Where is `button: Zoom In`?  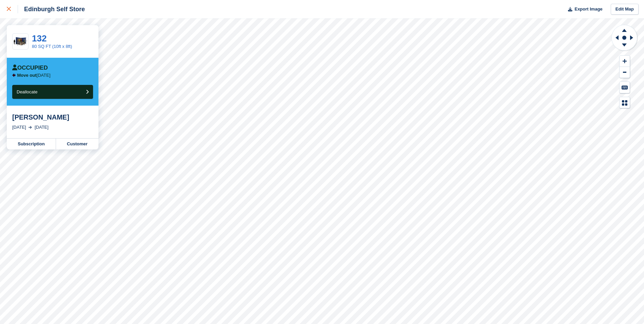 button: Zoom In is located at coordinates (625, 61).